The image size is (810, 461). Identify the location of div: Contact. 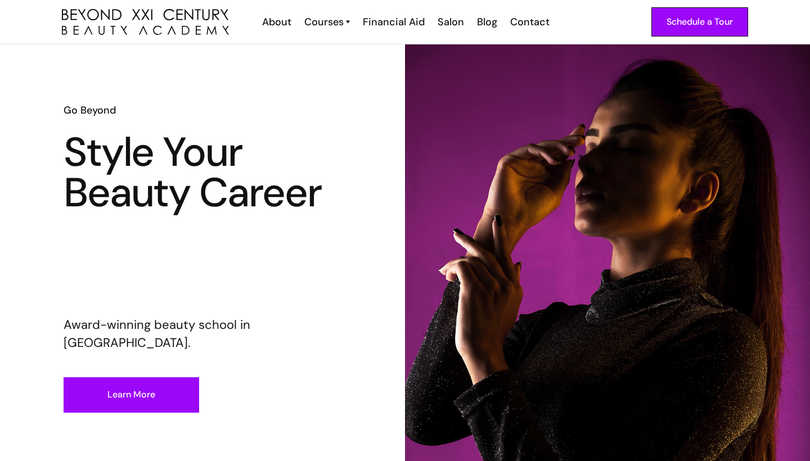
(530, 22).